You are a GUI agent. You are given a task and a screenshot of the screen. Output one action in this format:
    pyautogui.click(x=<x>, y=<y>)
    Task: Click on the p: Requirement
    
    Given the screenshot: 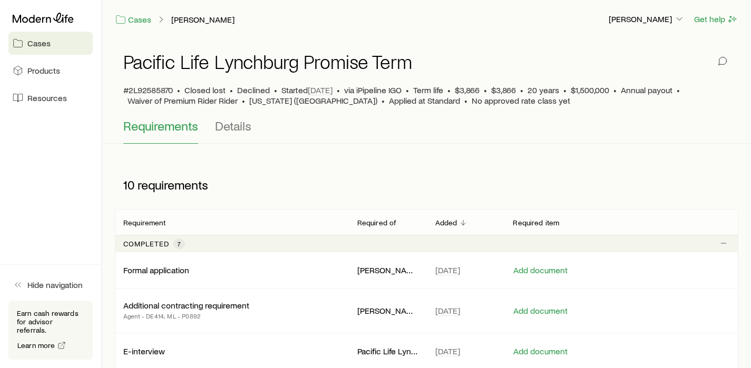 What is the action you would take?
    pyautogui.click(x=144, y=223)
    